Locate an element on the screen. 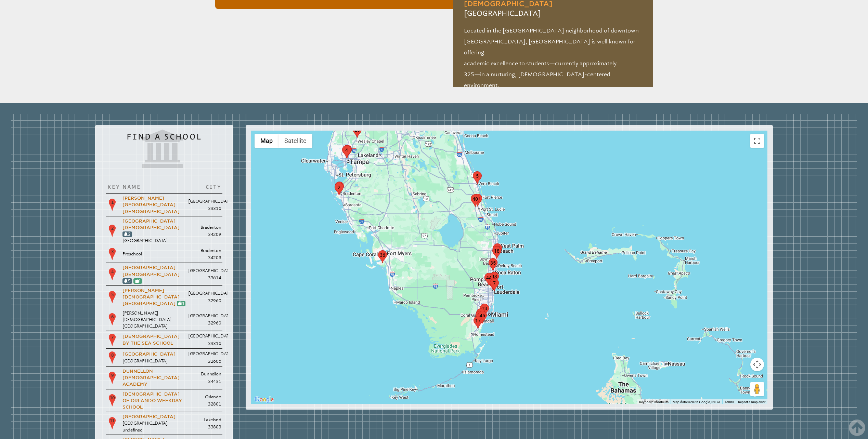 The height and width of the screenshot is (439, 868). div: marker44 is located at coordinates (489, 279).